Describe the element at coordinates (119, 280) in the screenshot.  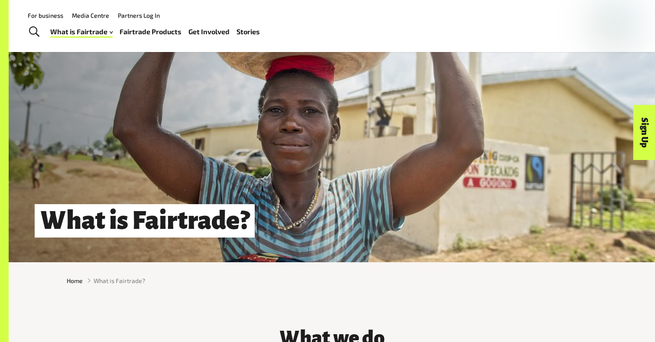
I see `span: What is Fairtrade?` at that location.